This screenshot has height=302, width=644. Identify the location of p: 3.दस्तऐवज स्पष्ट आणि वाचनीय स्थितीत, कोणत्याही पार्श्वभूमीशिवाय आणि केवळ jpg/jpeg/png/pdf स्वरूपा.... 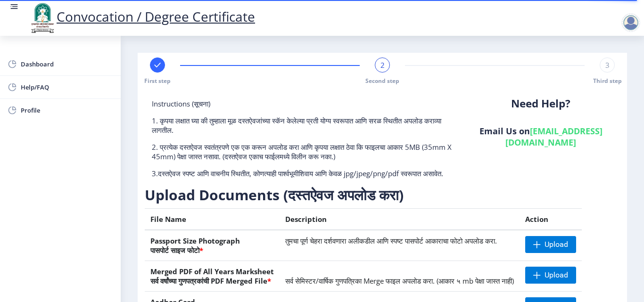
(303, 173).